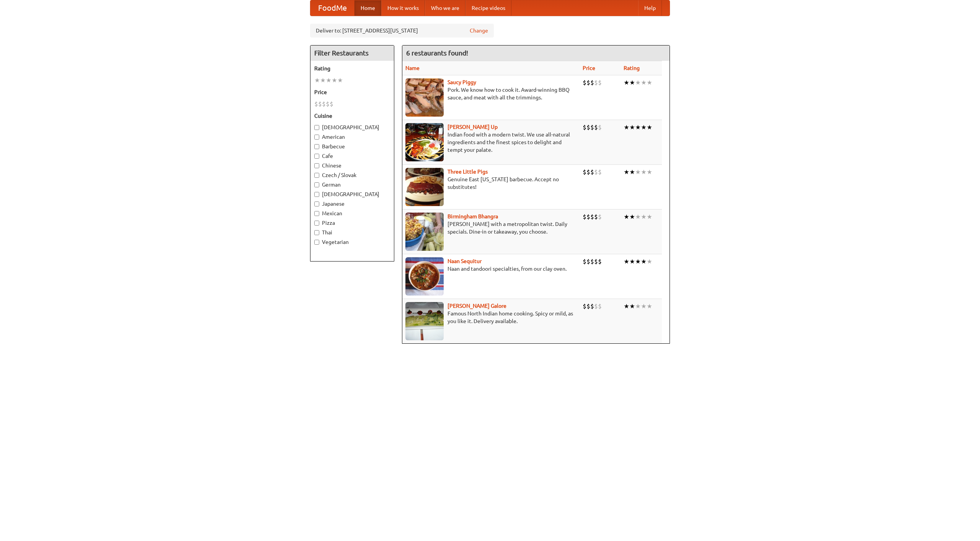 This screenshot has height=541, width=980. What do you see at coordinates (462, 83) in the screenshot?
I see `b: Saucy Piggy` at bounding box center [462, 83].